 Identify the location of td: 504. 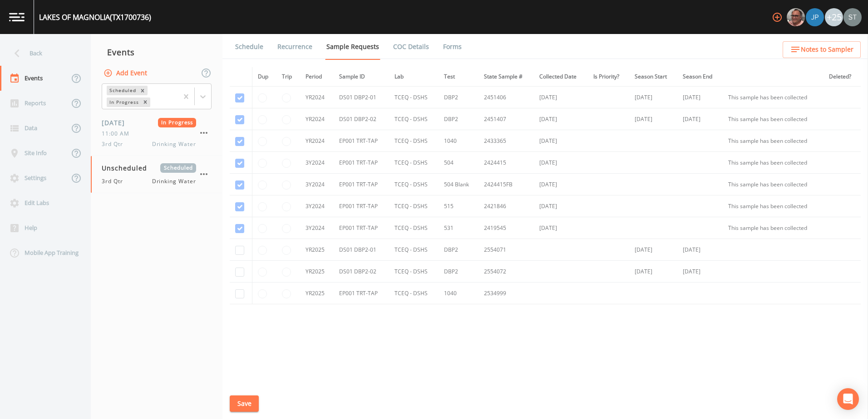
(458, 163).